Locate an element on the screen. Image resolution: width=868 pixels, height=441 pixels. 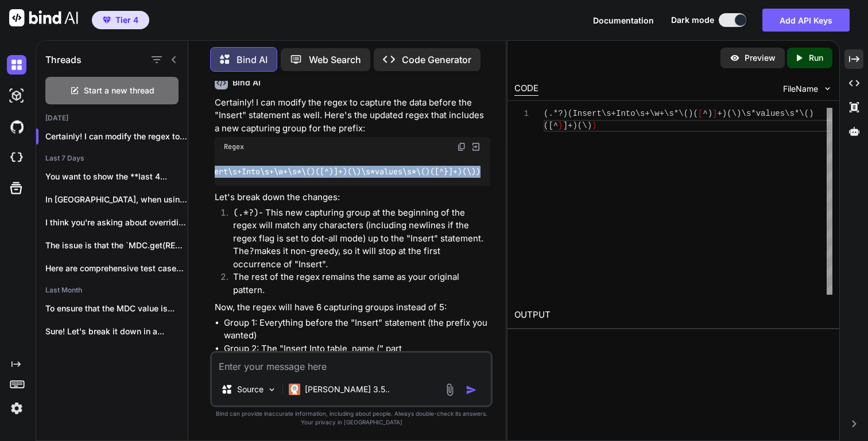
h1: Threads is located at coordinates (63, 60).